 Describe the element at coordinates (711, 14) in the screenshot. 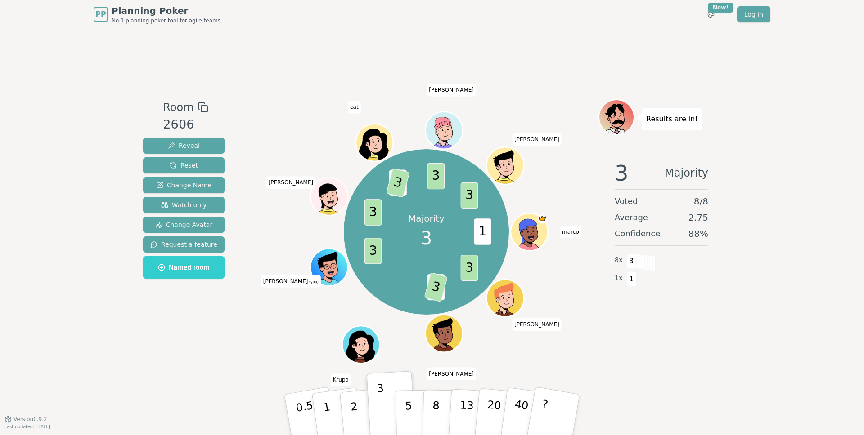

I see `button: New!` at that location.